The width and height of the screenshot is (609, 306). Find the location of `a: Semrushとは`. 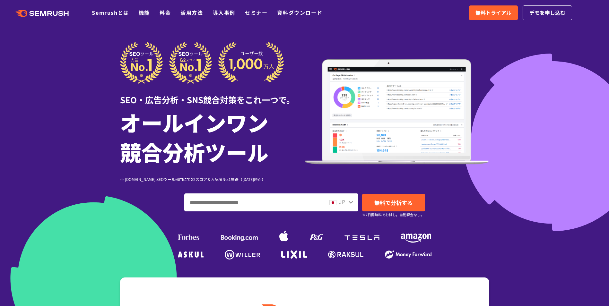

a: Semrushとは is located at coordinates (110, 13).